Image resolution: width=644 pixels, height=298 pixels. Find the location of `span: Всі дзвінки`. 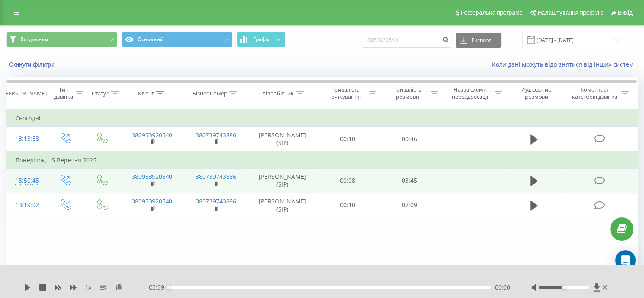

span: Всі дзвінки is located at coordinates (34, 39).